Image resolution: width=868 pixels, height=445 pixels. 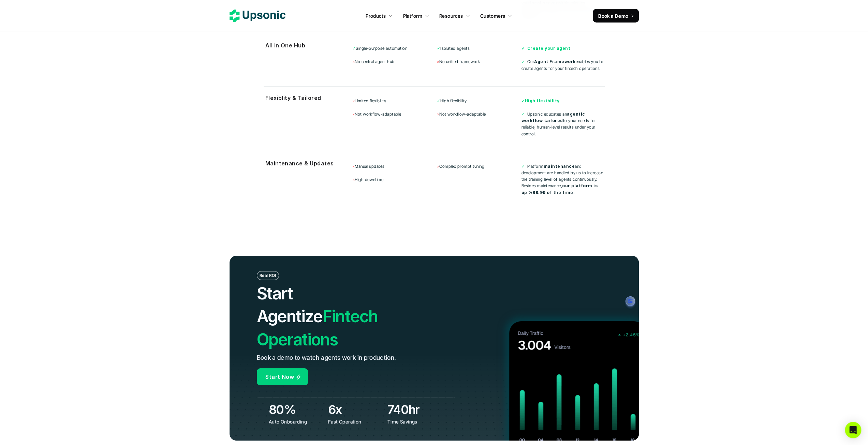 What do you see at coordinates (355, 421) in the screenshot?
I see `p: Fast Operation` at bounding box center [355, 421].